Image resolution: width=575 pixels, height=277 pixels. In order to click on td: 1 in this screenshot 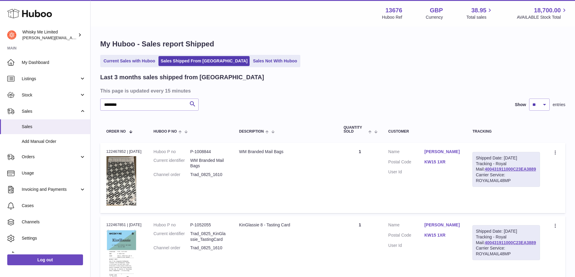, I will do `click(360, 178)`.